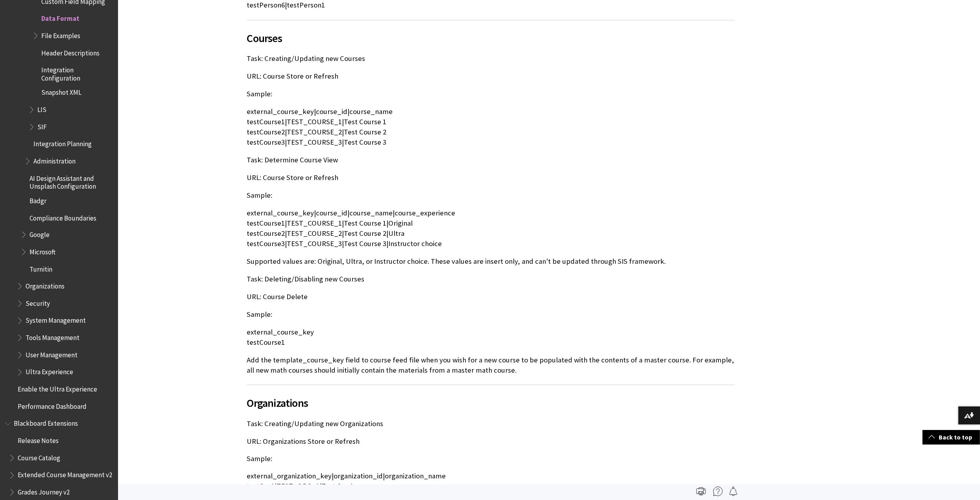 The height and width of the screenshot is (500, 980). I want to click on img: Follow this page, so click(733, 492).